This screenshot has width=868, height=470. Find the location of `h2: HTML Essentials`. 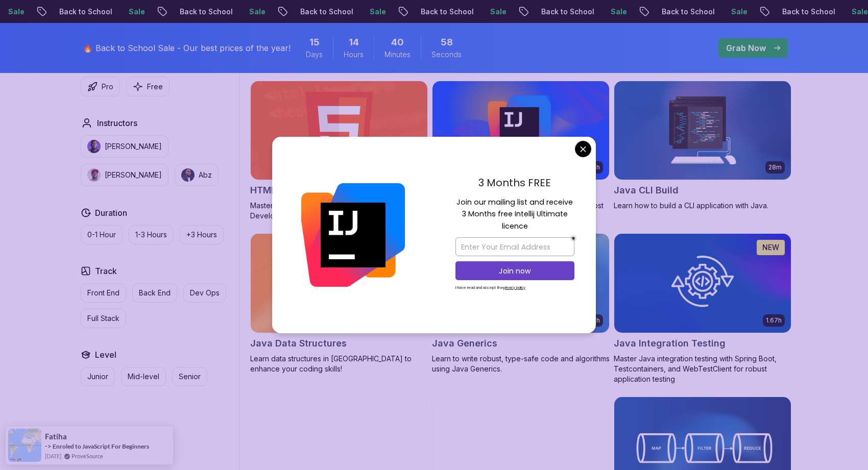

h2: HTML Essentials is located at coordinates (288, 191).